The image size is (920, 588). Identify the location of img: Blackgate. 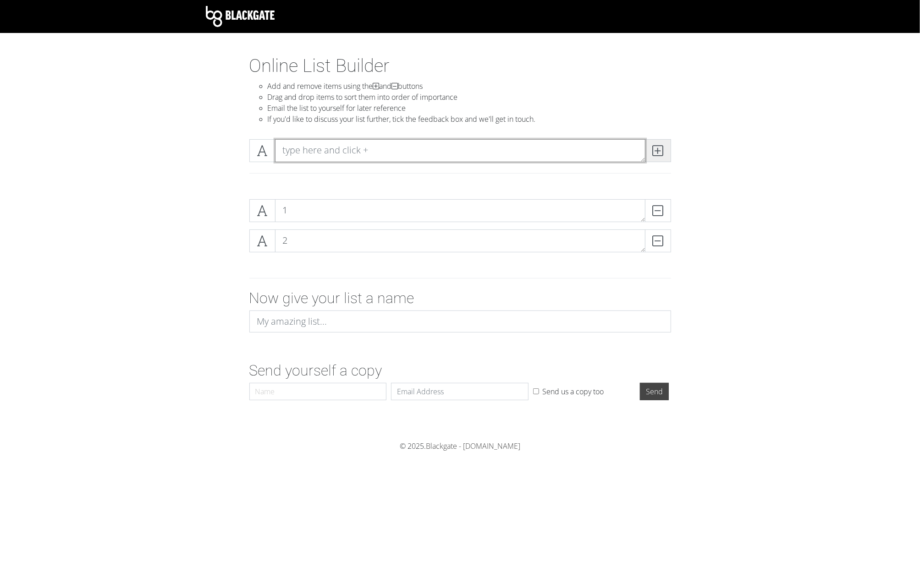
(241, 17).